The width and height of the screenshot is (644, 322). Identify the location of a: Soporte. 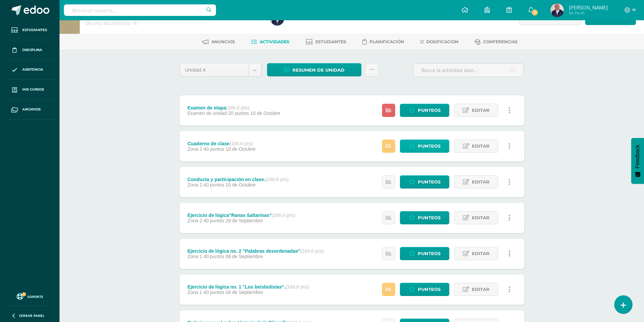
(29, 296).